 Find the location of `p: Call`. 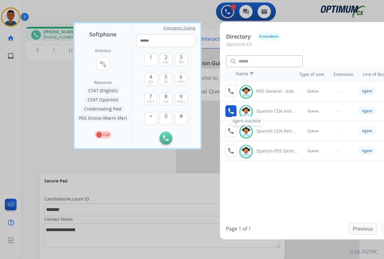

p: Call is located at coordinates (106, 135).